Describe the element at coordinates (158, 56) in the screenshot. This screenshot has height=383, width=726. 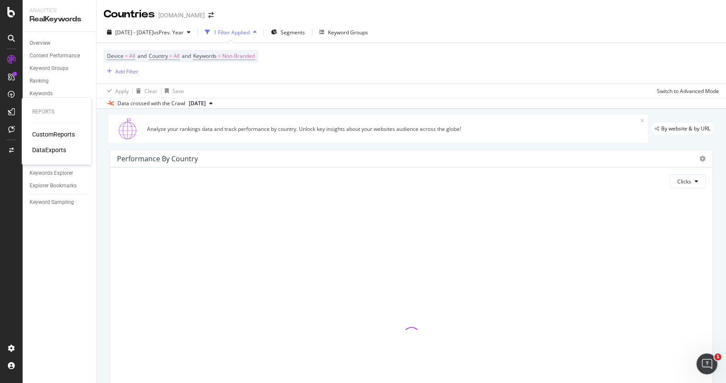
I see `span: Country` at that location.